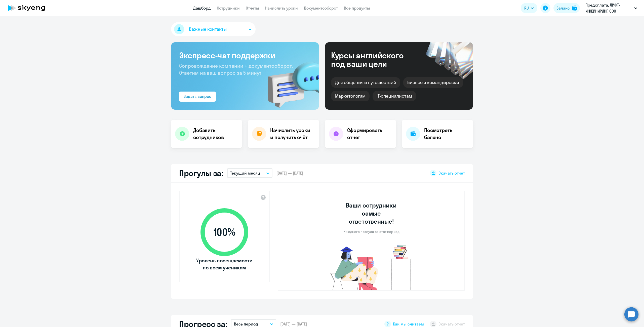 Image resolution: width=644 pixels, height=327 pixels. Describe the element at coordinates (321, 8) in the screenshot. I see `a: Документооборот` at that location.